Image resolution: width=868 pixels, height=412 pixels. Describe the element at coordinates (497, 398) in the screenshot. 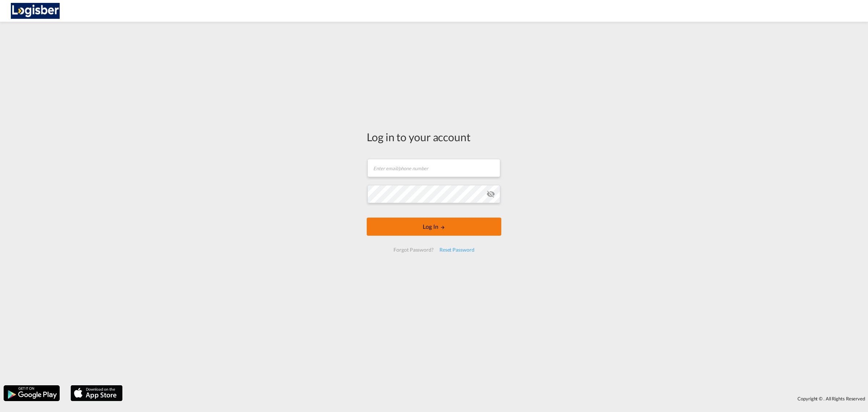

I see `div: Copyright © . All Rights Reserved` at that location.